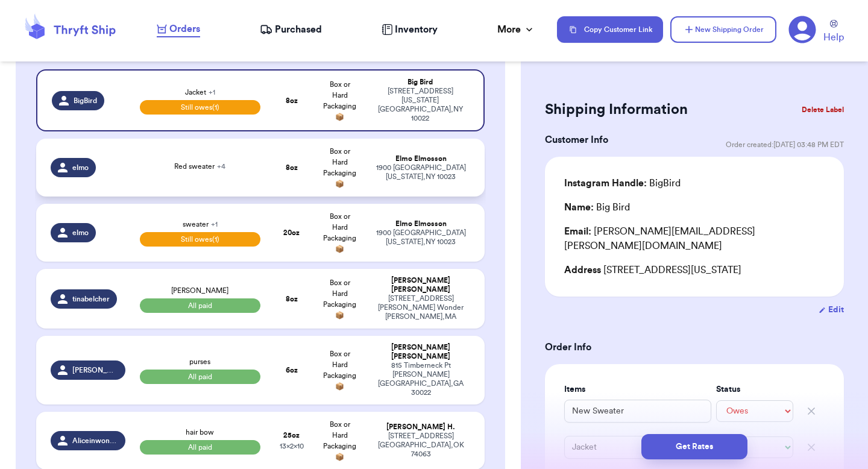  Describe the element at coordinates (291, 233) in the screenshot. I see `strong: 20 oz` at that location.